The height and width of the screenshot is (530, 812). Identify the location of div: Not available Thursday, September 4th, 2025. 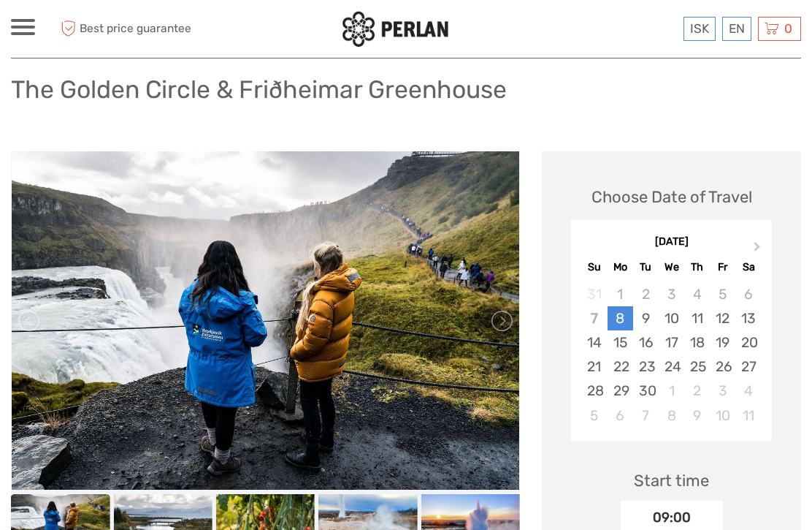
(697, 294).